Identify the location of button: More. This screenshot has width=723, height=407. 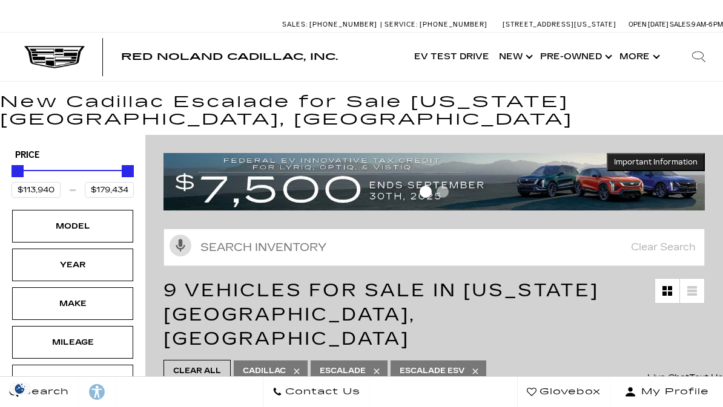
(638, 57).